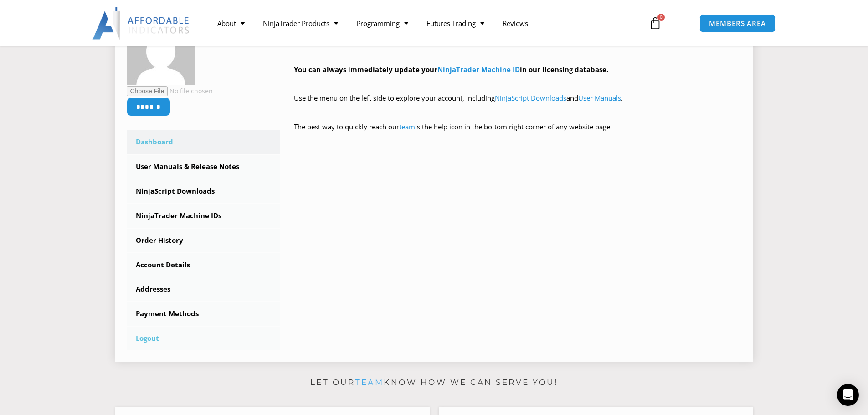 This screenshot has width=868, height=415. I want to click on div: Hey ! Welcome to the Members Area. Thank you for being a valuable customer!, so click(517, 83).